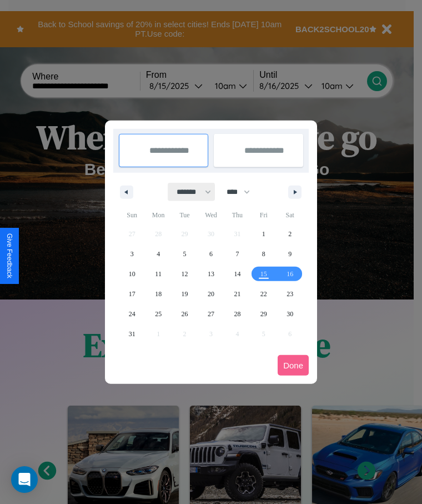 The image size is (422, 504). I want to click on span: Wed, so click(211, 215).